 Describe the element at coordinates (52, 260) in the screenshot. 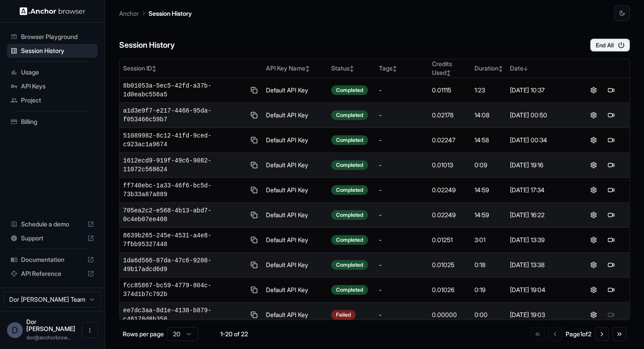

I see `span: Documentation` at that location.